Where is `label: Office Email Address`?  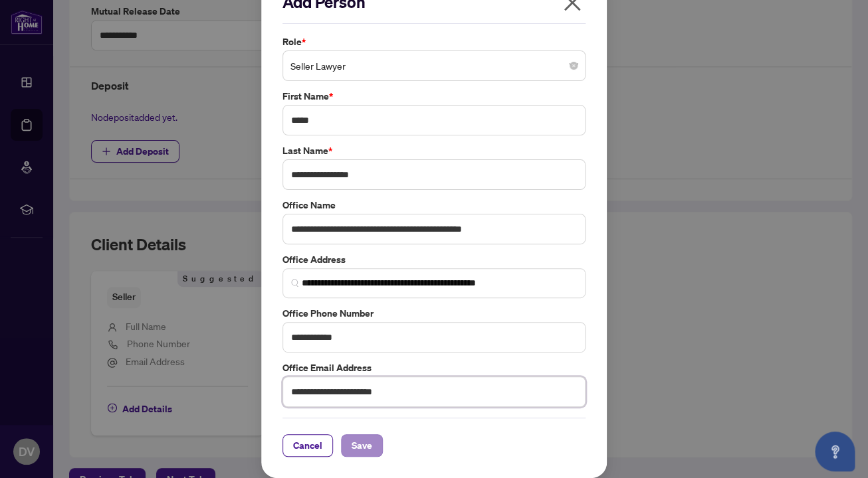
label: Office Email Address is located at coordinates (434, 368).